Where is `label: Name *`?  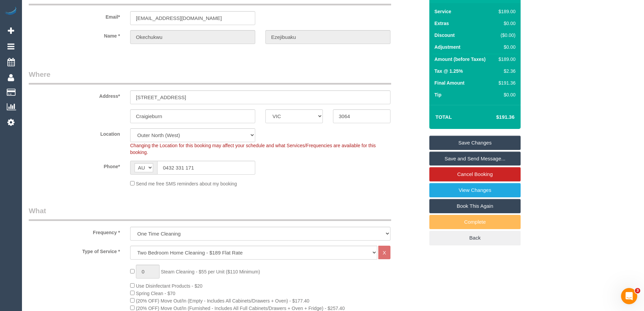 label: Name * is located at coordinates (75, 35).